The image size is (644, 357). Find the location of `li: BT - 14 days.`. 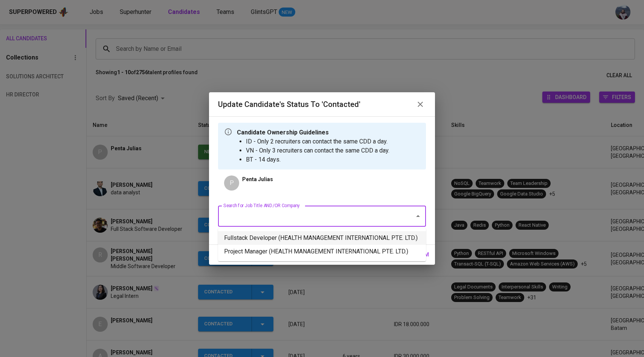

li: BT - 14 days. is located at coordinates (318, 160).